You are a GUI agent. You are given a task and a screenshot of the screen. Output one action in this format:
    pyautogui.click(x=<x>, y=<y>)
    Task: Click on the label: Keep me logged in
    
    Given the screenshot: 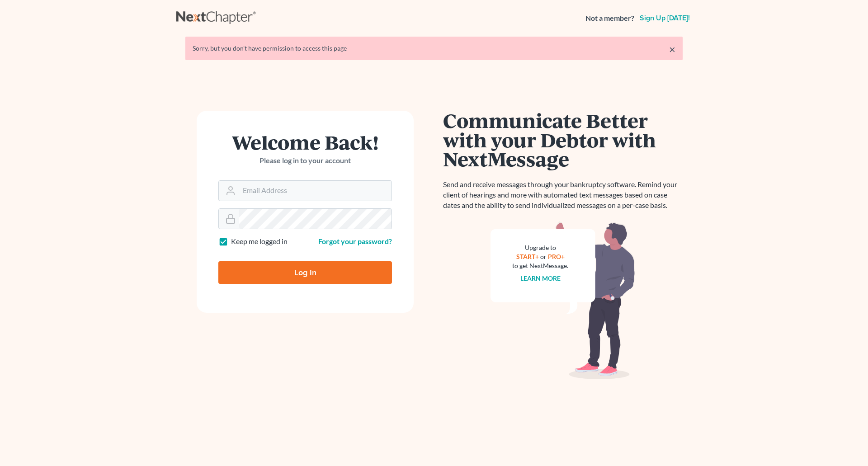 What is the action you would take?
    pyautogui.click(x=259, y=242)
    